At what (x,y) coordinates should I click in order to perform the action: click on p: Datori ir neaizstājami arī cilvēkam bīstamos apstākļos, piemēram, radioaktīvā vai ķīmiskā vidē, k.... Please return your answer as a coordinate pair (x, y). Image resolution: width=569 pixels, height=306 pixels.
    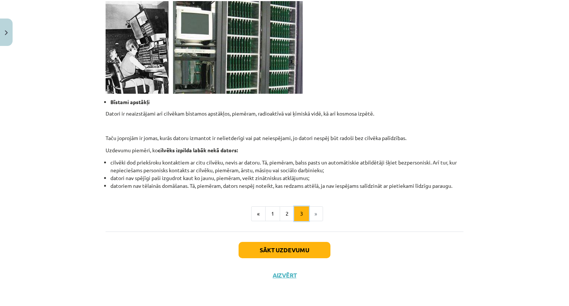
    Looking at the image, I should click on (284, 113).